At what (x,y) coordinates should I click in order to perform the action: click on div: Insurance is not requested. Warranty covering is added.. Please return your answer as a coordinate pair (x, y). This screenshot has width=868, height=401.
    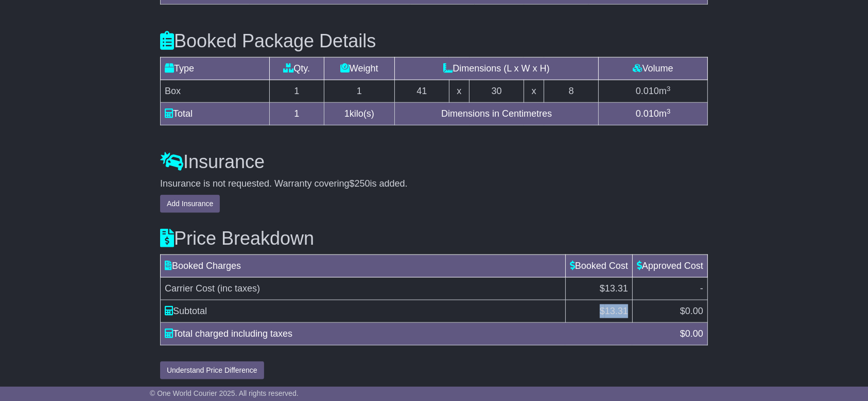
    Looking at the image, I should click on (434, 184).